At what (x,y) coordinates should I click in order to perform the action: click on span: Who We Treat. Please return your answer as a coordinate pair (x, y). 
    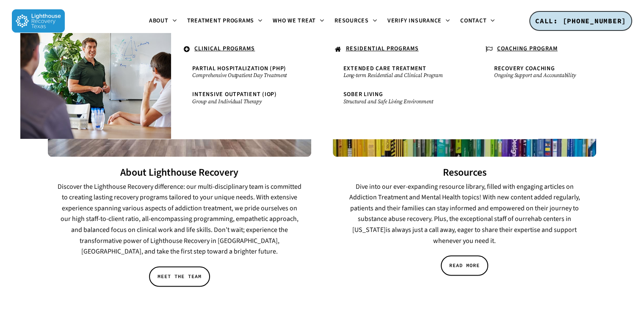
    Looking at the image, I should click on (295, 21).